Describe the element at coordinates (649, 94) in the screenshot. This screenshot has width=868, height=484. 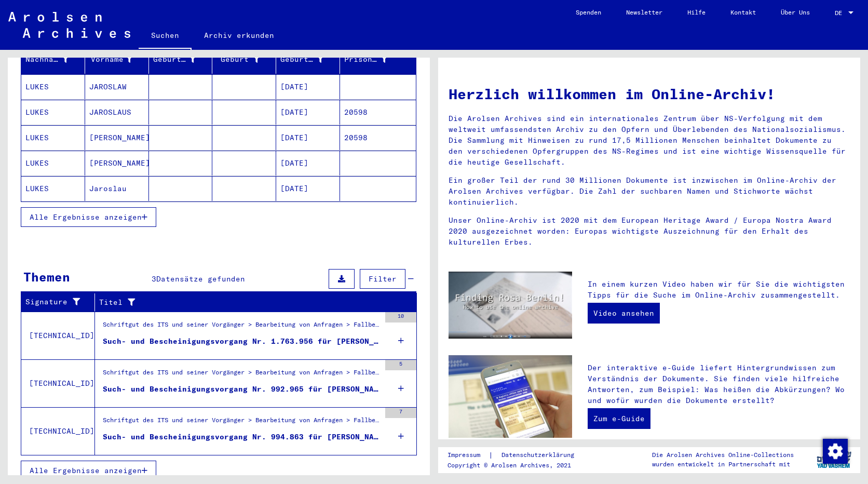
I see `h1: Herzlich willkommen im Online-Archiv!` at that location.